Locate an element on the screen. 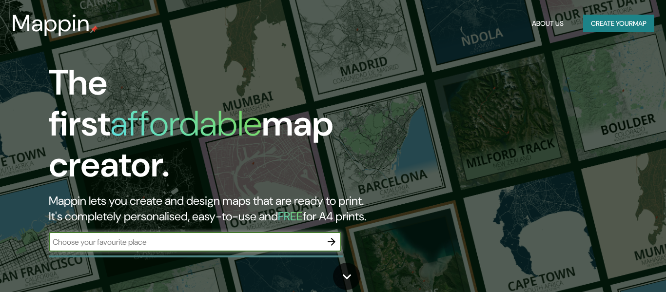  input: Choose your favourite place is located at coordinates (185, 242).